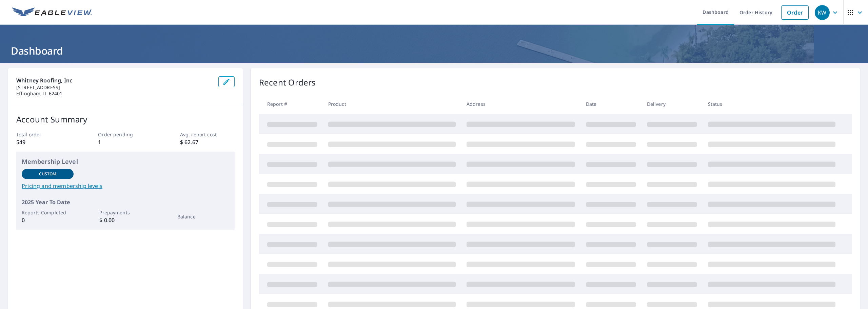 This screenshot has width=868, height=309. Describe the element at coordinates (434, 50) in the screenshot. I see `h1: Dashboard` at that location.